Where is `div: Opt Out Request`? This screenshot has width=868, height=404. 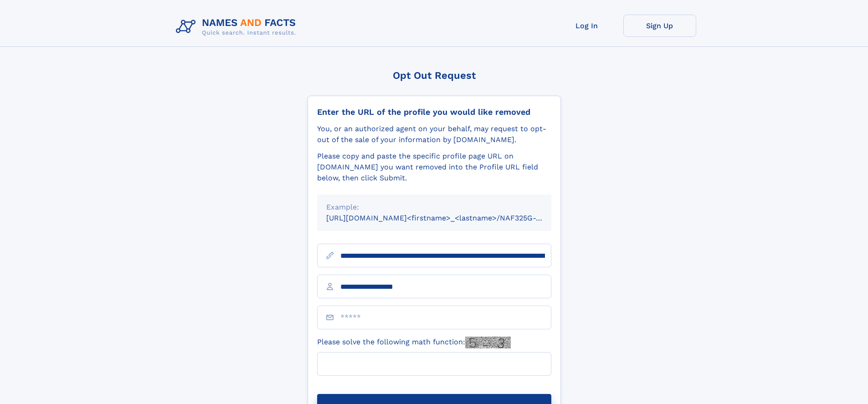
div: Opt Out Request is located at coordinates (434, 75).